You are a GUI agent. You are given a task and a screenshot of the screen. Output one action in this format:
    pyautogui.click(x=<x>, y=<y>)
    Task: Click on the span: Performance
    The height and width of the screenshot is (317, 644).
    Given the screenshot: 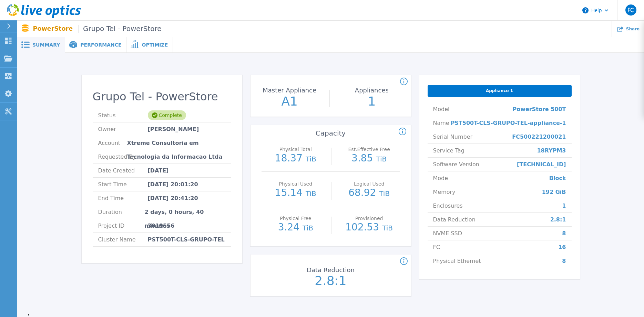 What is the action you would take?
    pyautogui.click(x=101, y=45)
    